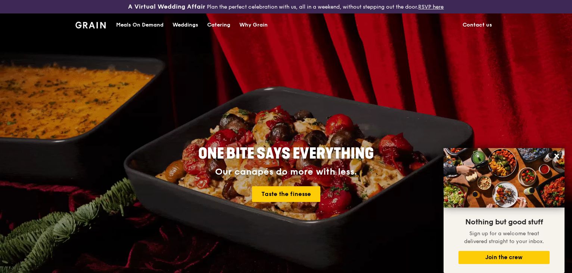 This screenshot has width=572, height=273. Describe the element at coordinates (254, 25) in the screenshot. I see `div: Why Grain` at that location.